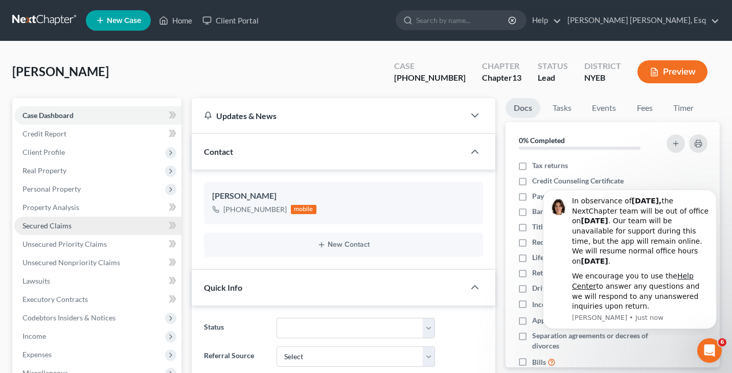 The height and width of the screenshot is (373, 732). Describe the element at coordinates (36, 280) in the screenshot. I see `span: Lawsuits` at that location.